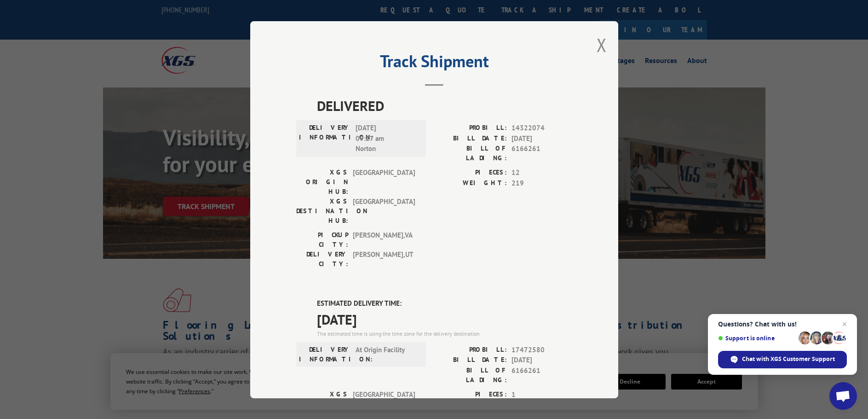 This screenshot has height=419, width=868. I want to click on span: 12, so click(542, 172).